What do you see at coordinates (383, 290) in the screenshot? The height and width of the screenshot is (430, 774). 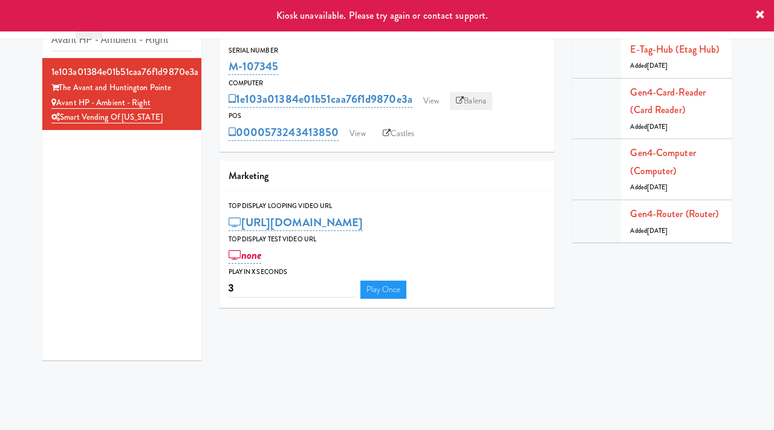 I see `a: Play Once` at bounding box center [383, 290].